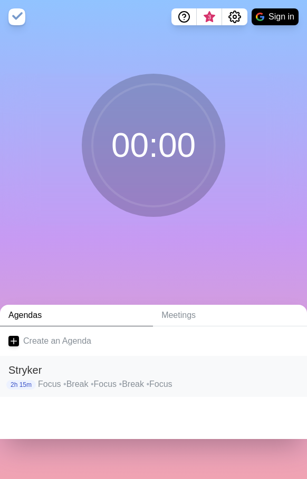 This screenshot has width=307, height=479. What do you see at coordinates (184, 17) in the screenshot?
I see `button: Help` at bounding box center [184, 17].